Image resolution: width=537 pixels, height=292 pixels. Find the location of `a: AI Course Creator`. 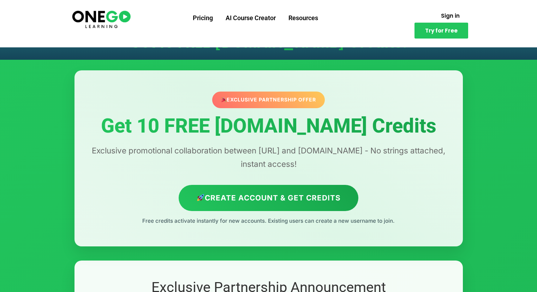

a: AI Course Creator is located at coordinates (251, 18).